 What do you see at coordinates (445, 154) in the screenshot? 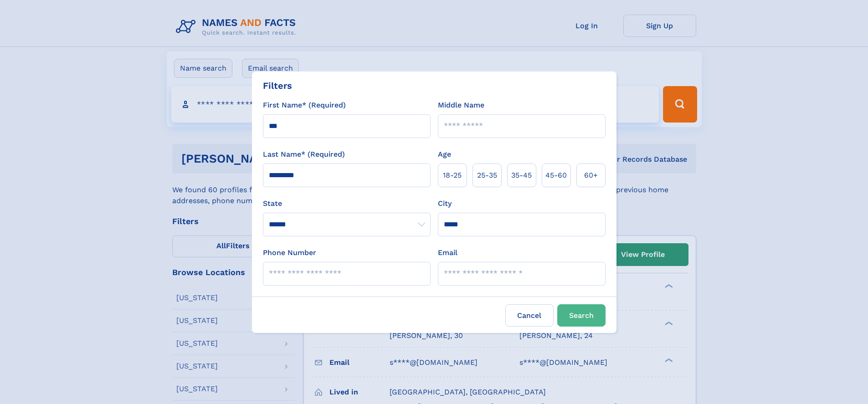
I see `label: Age` at bounding box center [445, 154].